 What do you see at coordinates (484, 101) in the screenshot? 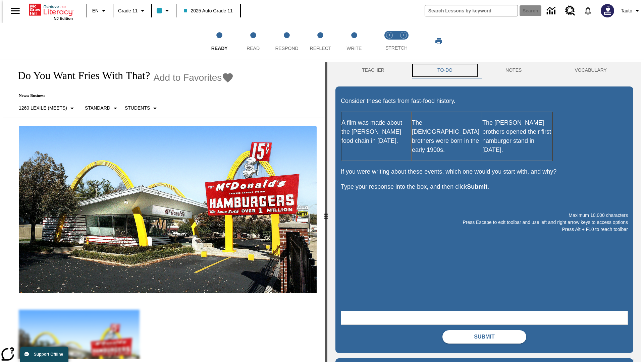
I see `p: Consider these facts from fast-food history.` at bounding box center [484, 101].